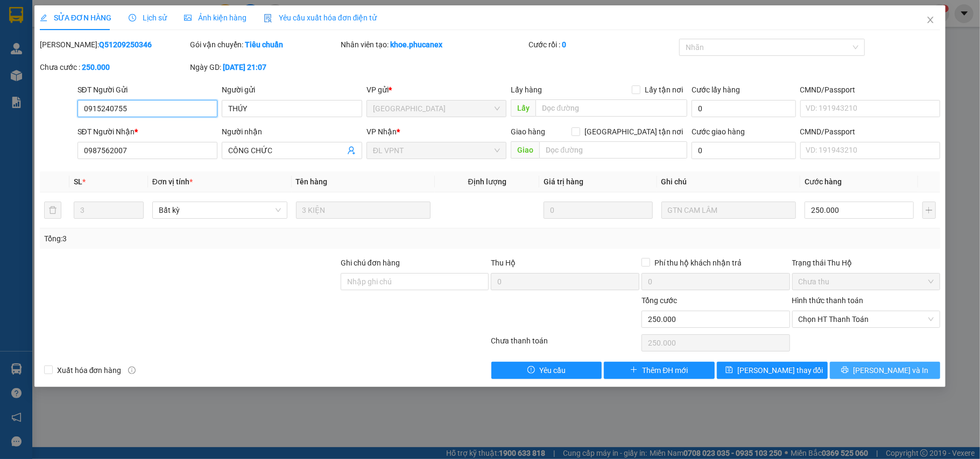  Describe the element at coordinates (598, 211) in the screenshot. I see `input: 0` at that location.